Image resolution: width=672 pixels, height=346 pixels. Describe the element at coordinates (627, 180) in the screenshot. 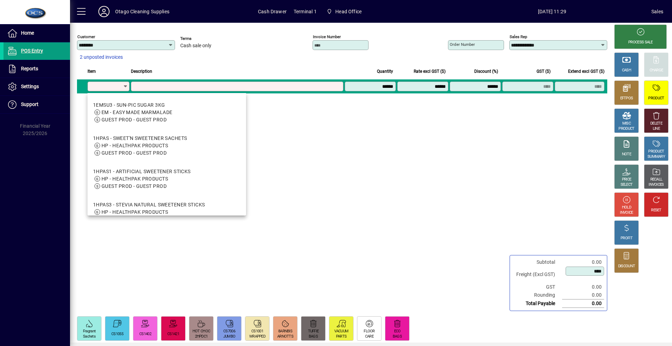

I see `div: PRICE` at that location.